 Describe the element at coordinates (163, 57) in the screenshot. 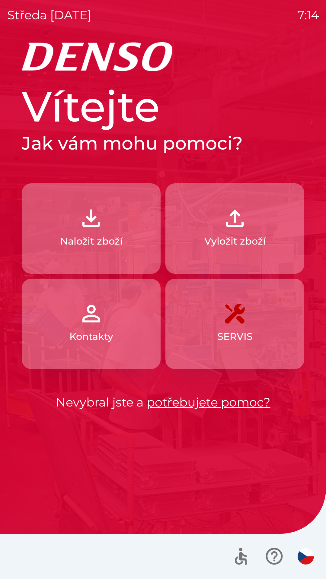

I see `img: Logo` at that location.